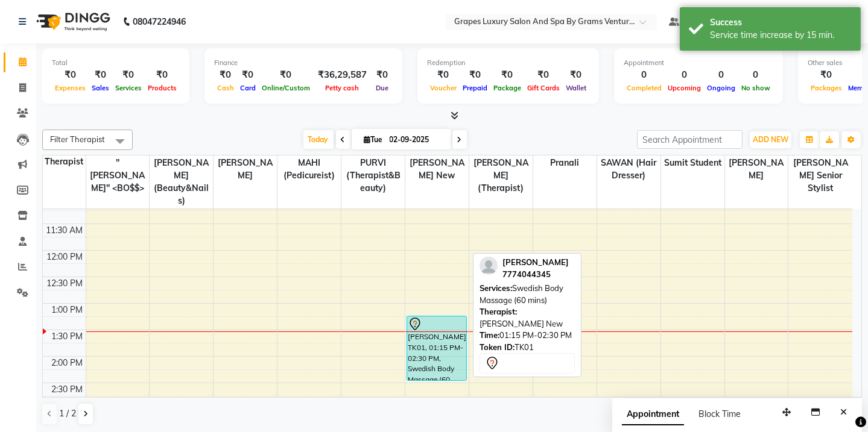  I want to click on input: Search Appointment, so click(689, 139).